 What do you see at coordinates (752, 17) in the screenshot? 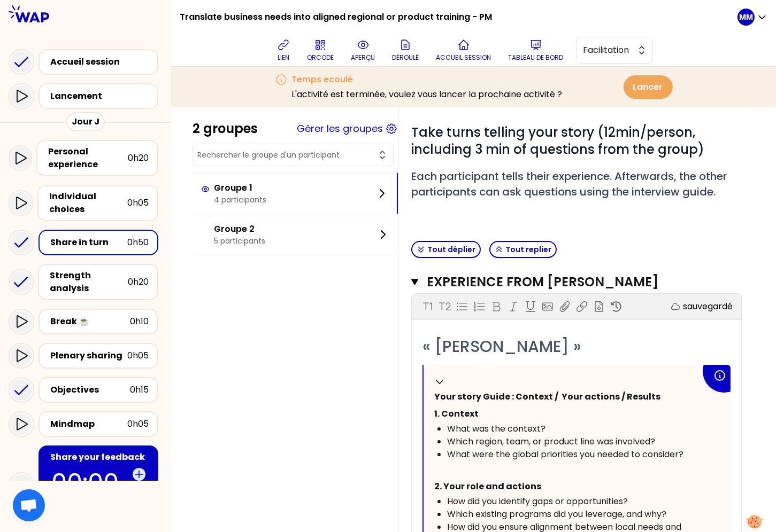
I see `button: MM` at bounding box center [752, 17].